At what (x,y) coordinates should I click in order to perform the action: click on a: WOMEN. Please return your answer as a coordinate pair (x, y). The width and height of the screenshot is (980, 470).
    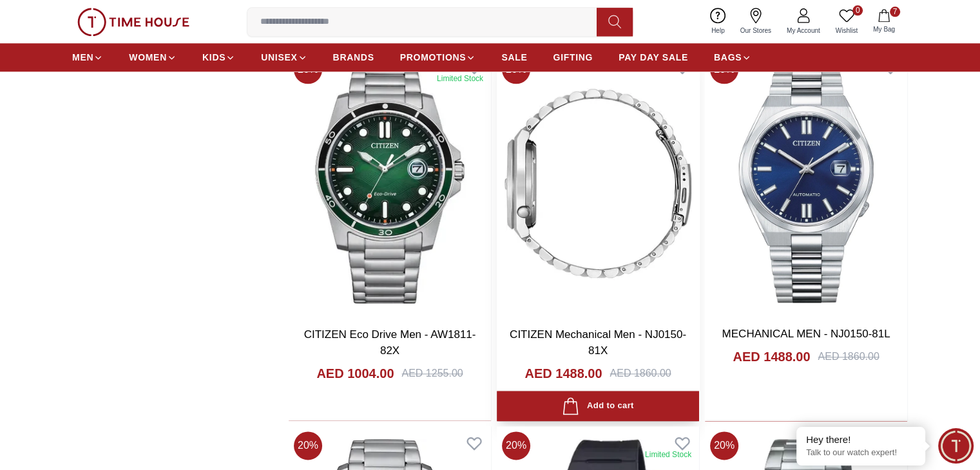
    Looking at the image, I should click on (153, 57).